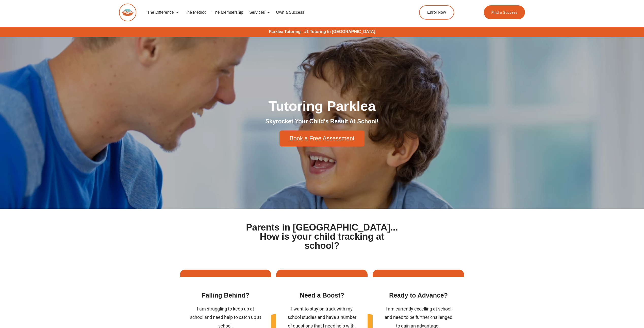 Image resolution: width=644 pixels, height=328 pixels. What do you see at coordinates (270, 13) in the screenshot?
I see `nav: Menu` at bounding box center [270, 13].